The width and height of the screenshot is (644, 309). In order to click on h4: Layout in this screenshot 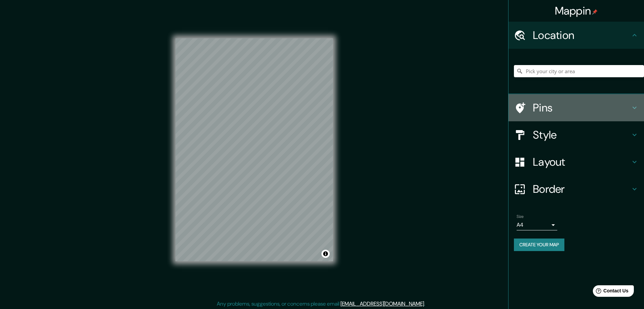, I will do `click(581, 162)`.